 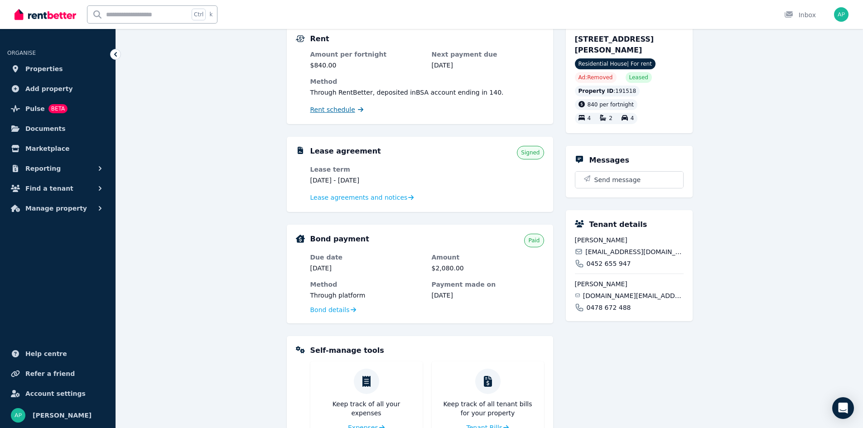 What do you see at coordinates (300, 39) in the screenshot?
I see `img: Rental Payments` at bounding box center [300, 39].